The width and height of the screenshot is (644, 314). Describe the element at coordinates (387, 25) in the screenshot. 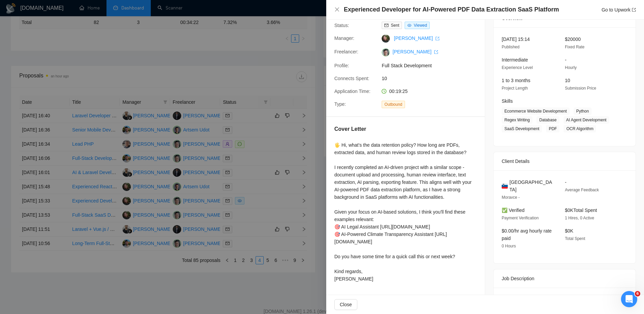

I see `span: mail` at that location.